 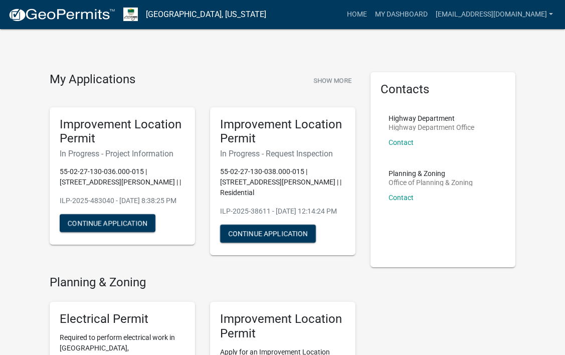 What do you see at coordinates (431, 127) in the screenshot?
I see `p: Highway Department Office` at bounding box center [431, 127].